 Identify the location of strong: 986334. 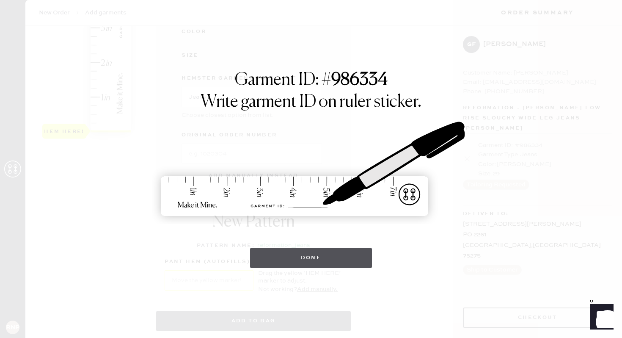
(359, 80).